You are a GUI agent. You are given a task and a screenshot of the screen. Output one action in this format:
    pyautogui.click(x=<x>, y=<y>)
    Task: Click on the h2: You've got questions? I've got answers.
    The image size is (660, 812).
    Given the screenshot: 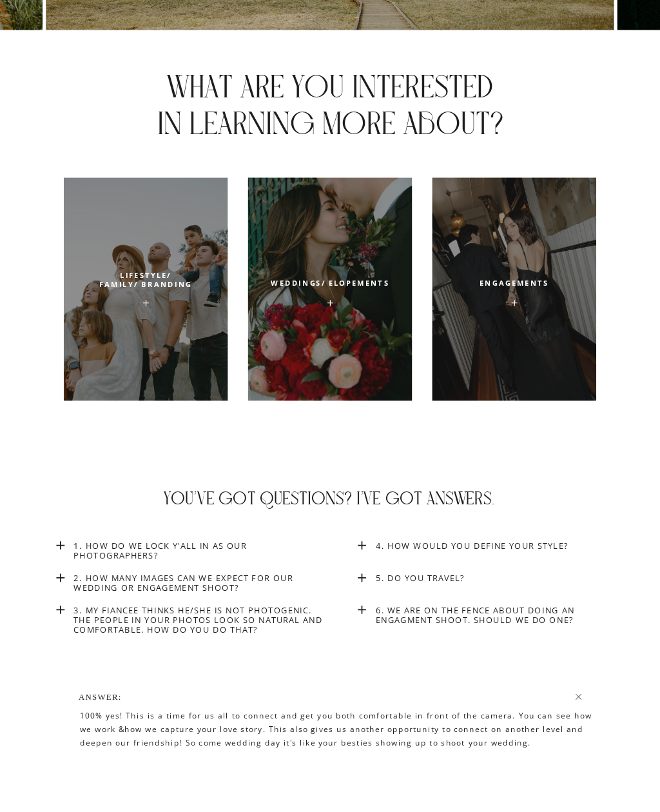 What is the action you would take?
    pyautogui.click(x=329, y=496)
    